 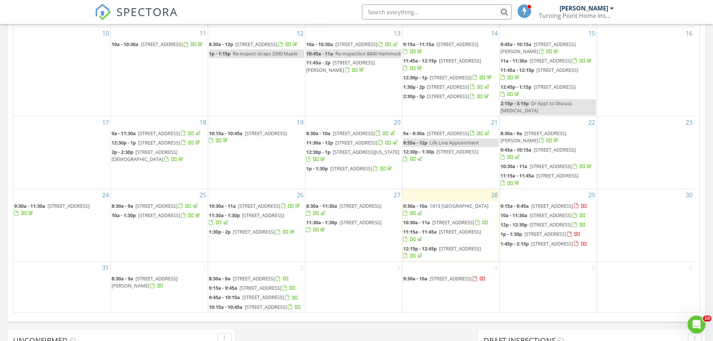 I want to click on a: Go to September 5, 2025, so click(x=593, y=267).